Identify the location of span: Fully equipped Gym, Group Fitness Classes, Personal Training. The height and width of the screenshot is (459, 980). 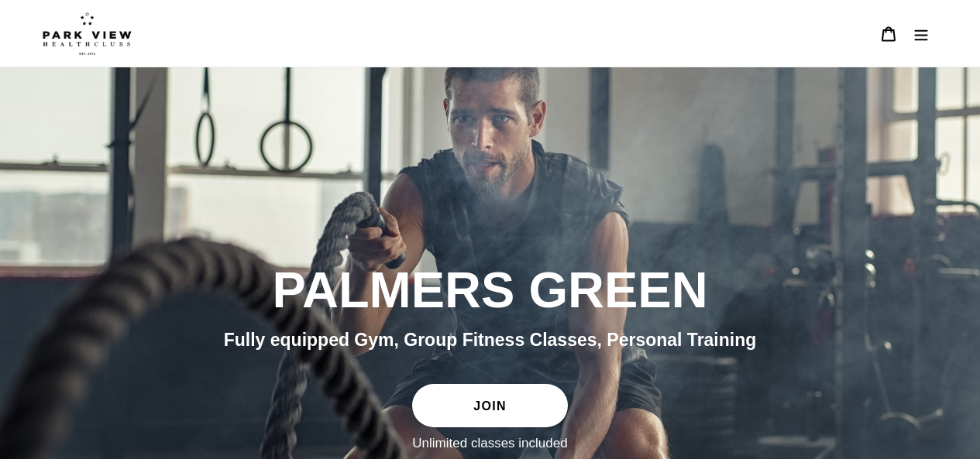
(490, 340).